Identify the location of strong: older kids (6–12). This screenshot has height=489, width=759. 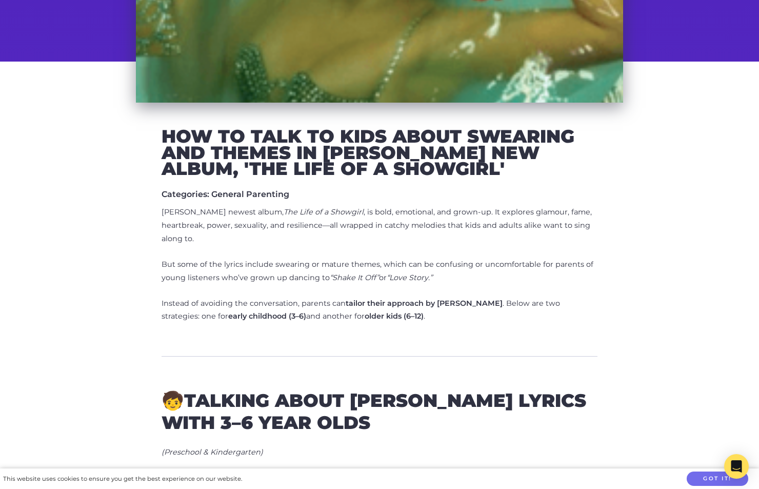
(394, 316).